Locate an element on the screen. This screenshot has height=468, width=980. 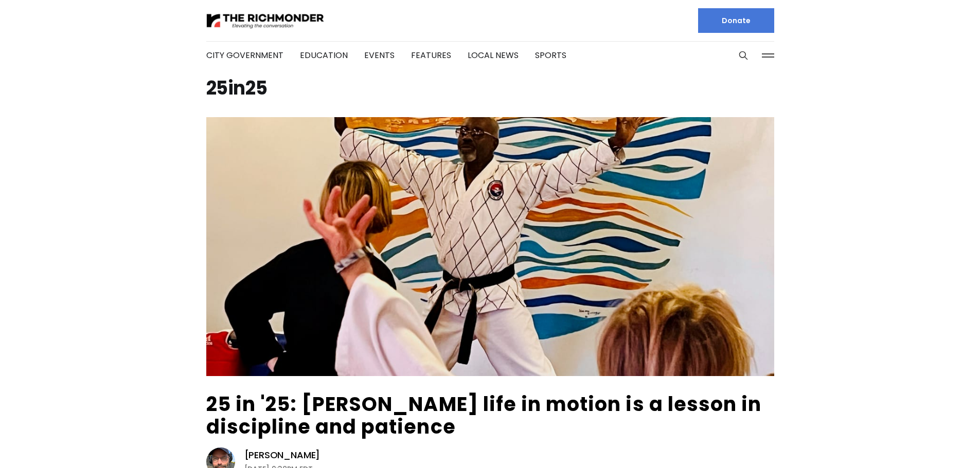
img: The Richmonder is located at coordinates (266, 20).